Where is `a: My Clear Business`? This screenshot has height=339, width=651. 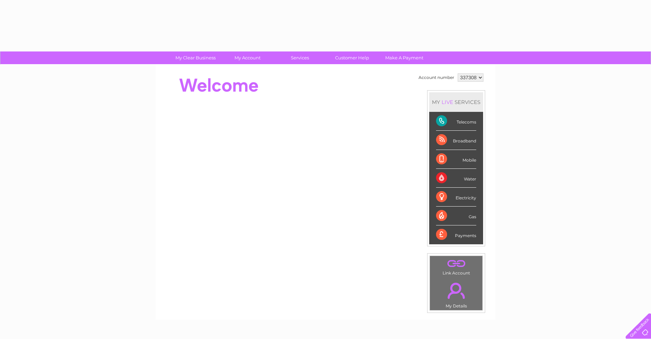 a: My Clear Business is located at coordinates (195, 58).